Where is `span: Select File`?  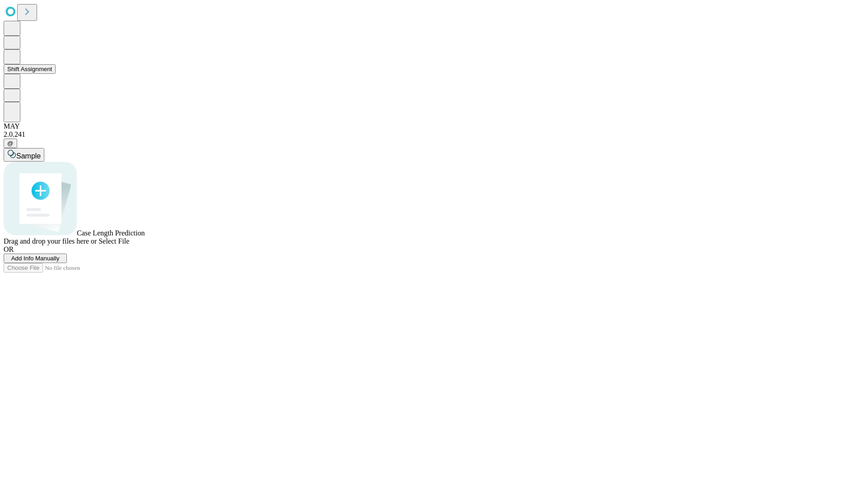
span: Select File is located at coordinates (114, 241).